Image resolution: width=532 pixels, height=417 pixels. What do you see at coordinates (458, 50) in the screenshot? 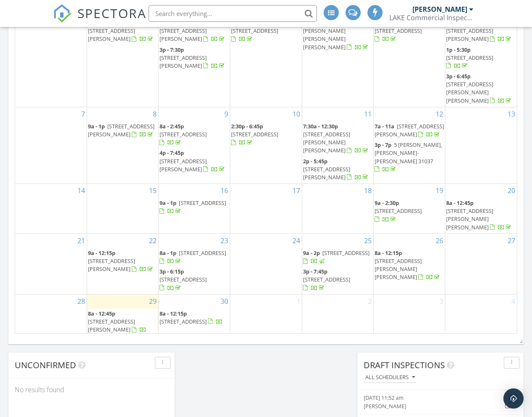
I see `span: 1p - 5:30p` at bounding box center [458, 50].